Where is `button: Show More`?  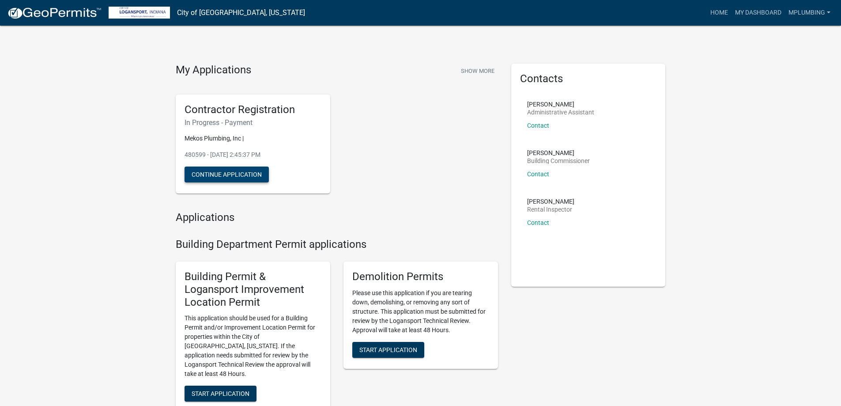
button: Show More is located at coordinates (478, 71).